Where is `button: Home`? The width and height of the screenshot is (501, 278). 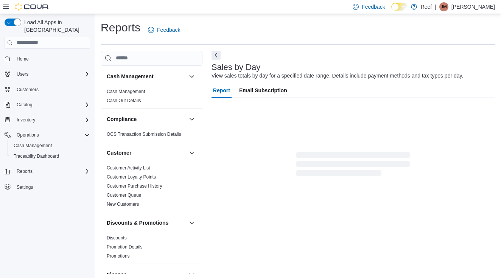 button: Home is located at coordinates (47, 59).